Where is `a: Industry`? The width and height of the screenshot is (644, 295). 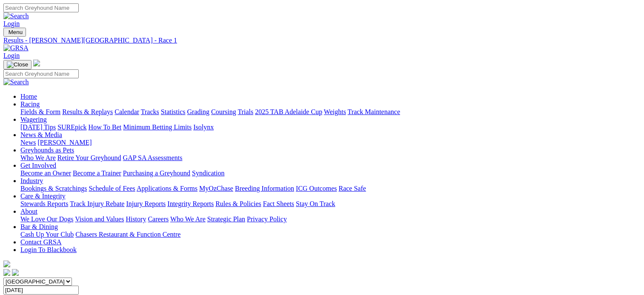
a: Industry is located at coordinates (31, 180).